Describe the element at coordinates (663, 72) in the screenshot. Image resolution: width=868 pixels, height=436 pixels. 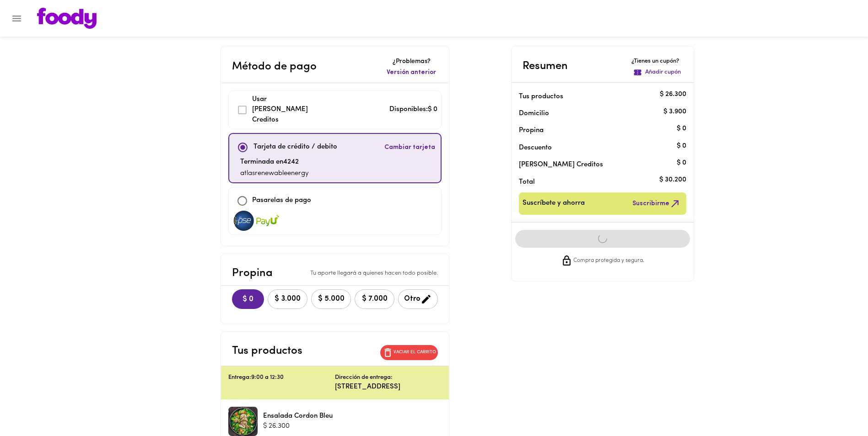
I see `p: Añadir cupón` at that location.